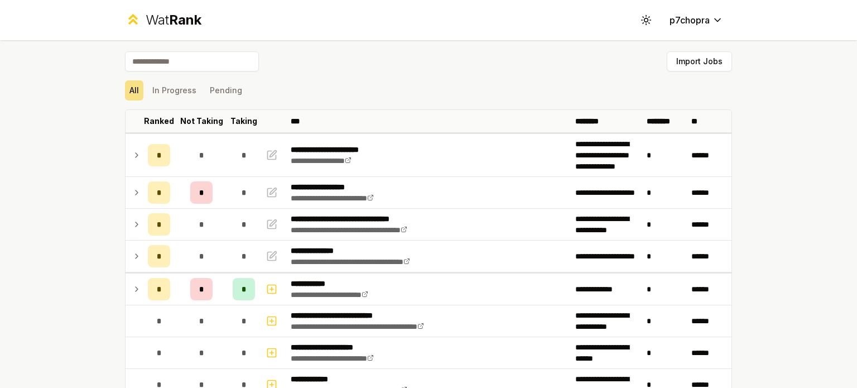  What do you see at coordinates (134, 90) in the screenshot?
I see `button: All` at bounding box center [134, 90].